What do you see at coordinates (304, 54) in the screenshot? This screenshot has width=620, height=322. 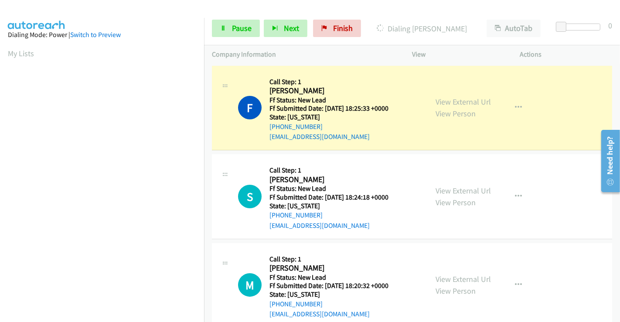 I see `p: Company Information` at bounding box center [304, 54].